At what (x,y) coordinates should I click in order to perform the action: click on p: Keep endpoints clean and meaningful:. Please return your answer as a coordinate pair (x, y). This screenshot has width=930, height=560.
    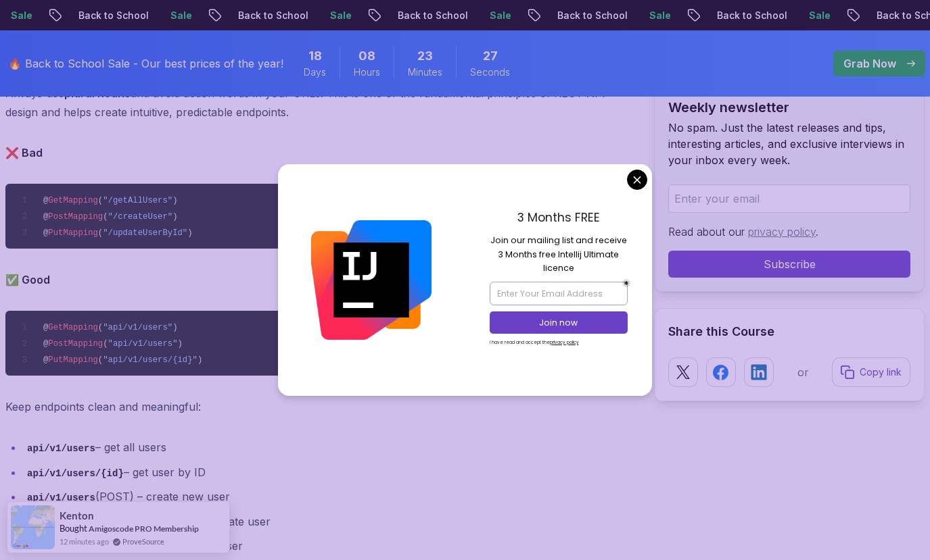
    Looking at the image, I should click on (319, 407).